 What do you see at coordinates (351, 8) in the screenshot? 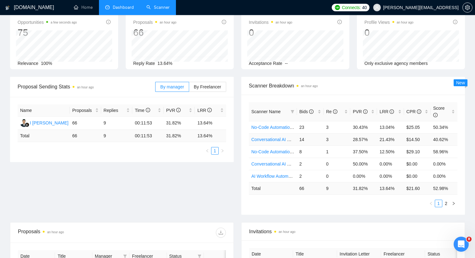
I see `span: Connects:` at bounding box center [351, 8].